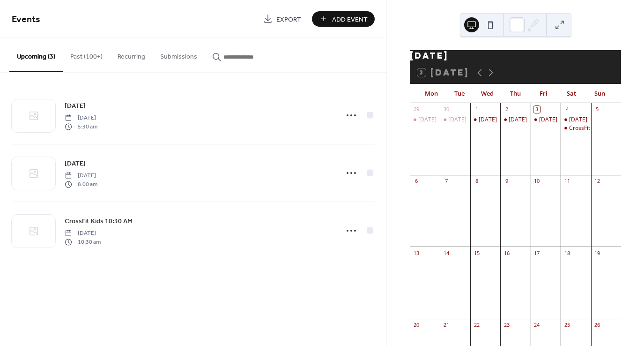 The image size is (644, 346). I want to click on span: 8:00 am, so click(81, 185).